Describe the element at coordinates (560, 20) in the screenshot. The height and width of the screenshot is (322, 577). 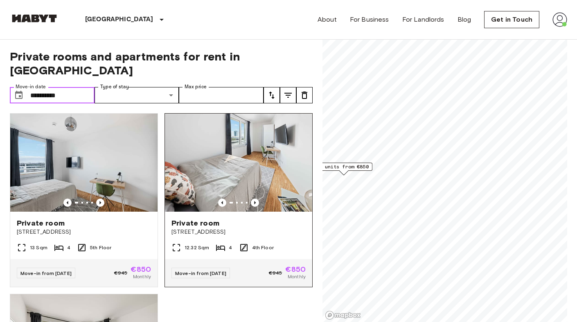
I see `img: avatar` at that location.